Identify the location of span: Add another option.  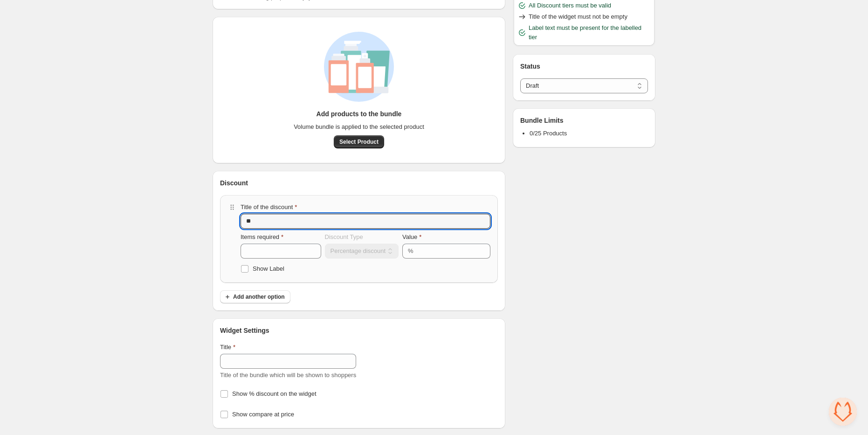
(258, 297).